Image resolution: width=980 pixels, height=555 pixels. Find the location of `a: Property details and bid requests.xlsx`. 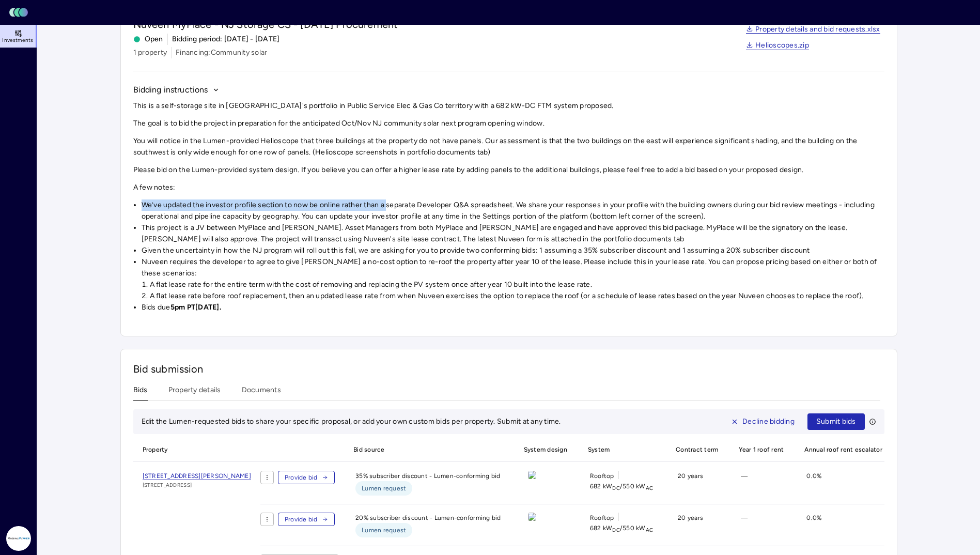

a: Property details and bid requests.xlsx is located at coordinates (813, 30).